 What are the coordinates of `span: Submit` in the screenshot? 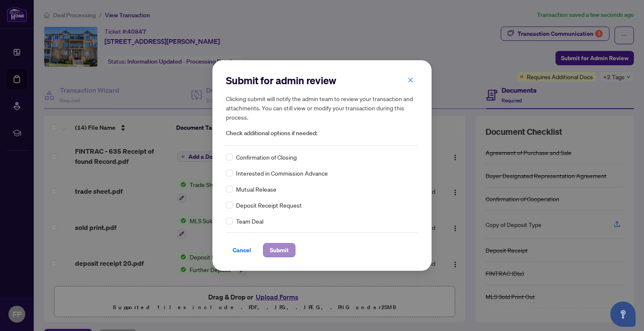 It's located at (279, 250).